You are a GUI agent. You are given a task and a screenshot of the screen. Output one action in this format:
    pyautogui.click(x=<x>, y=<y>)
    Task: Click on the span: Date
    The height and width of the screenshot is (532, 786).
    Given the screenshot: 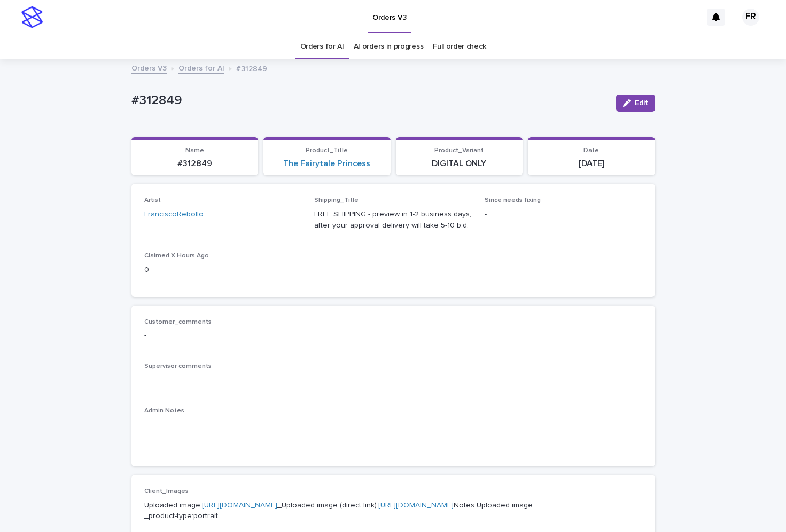 What is the action you would take?
    pyautogui.click(x=591, y=150)
    